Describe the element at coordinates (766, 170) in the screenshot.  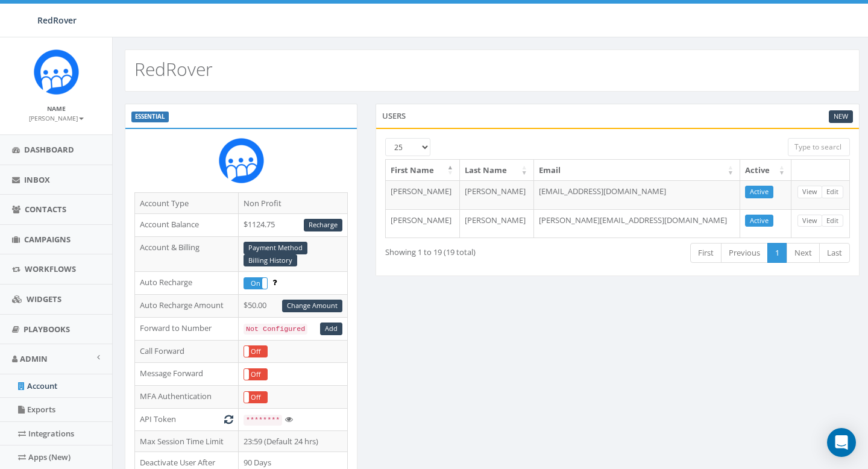
I see `th: Active: activate to sort column ascending` at that location.